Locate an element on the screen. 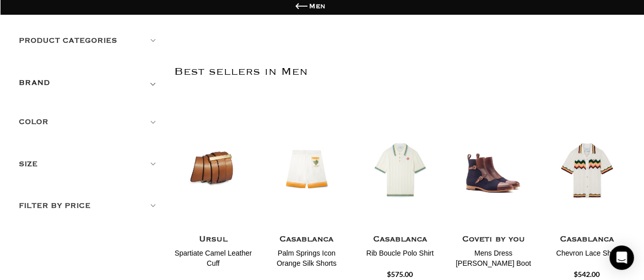 The height and width of the screenshot is (280, 644). h4: Ursul is located at coordinates (213, 239).